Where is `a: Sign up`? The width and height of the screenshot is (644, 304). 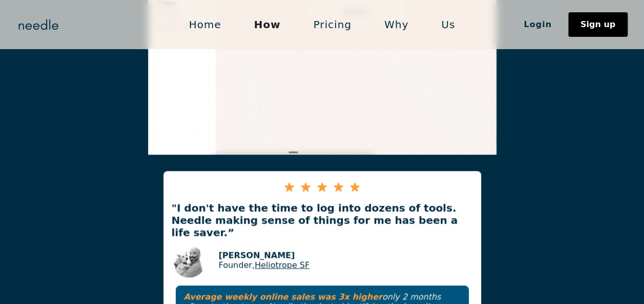
a: Sign up is located at coordinates (598, 24).